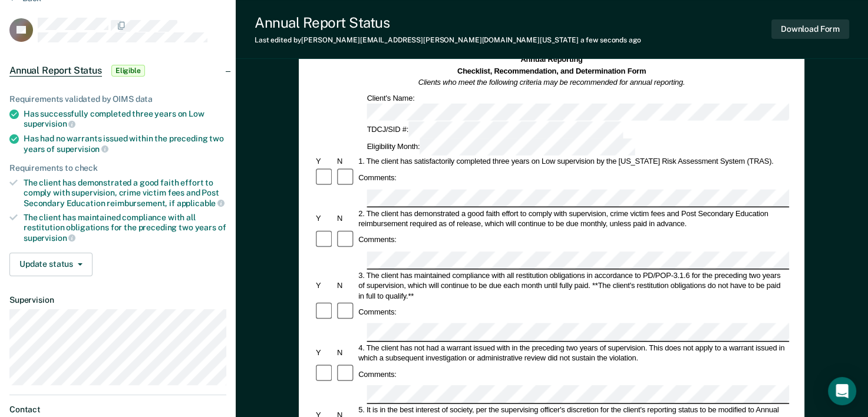 The height and width of the screenshot is (417, 868). Describe the element at coordinates (118, 99) in the screenshot. I see `div: Requirements validated by OIMS data` at that location.